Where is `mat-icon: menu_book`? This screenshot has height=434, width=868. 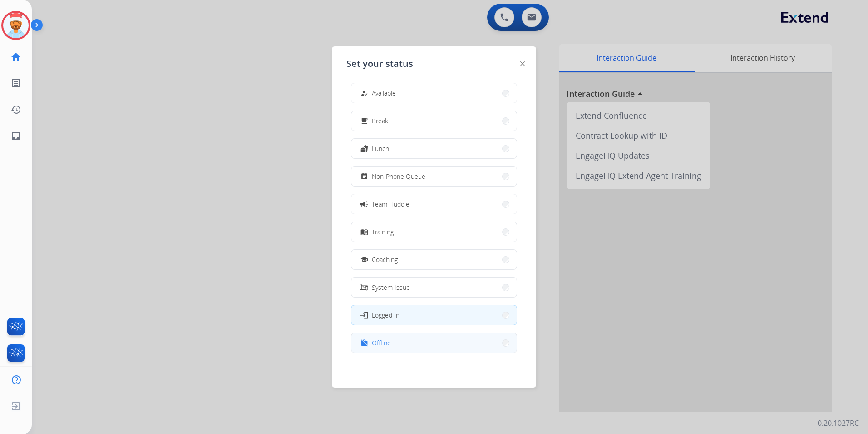 mat-icon: menu_book is located at coordinates (364, 231).